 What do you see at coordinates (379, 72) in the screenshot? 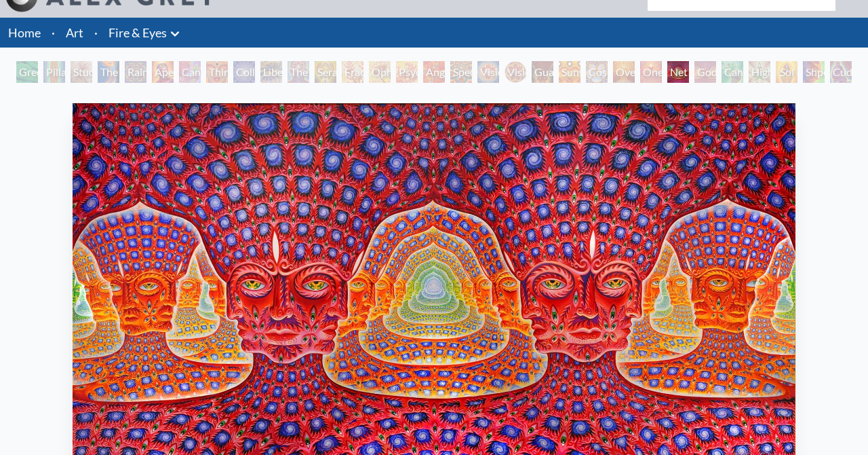
I see `div: Ophanic Eyelash` at bounding box center [379, 72].